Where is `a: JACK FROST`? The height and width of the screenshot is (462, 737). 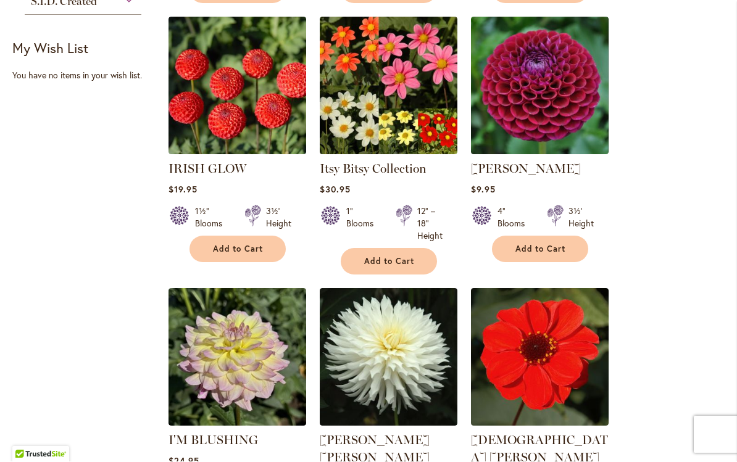 a: JACK FROST is located at coordinates (388, 423).